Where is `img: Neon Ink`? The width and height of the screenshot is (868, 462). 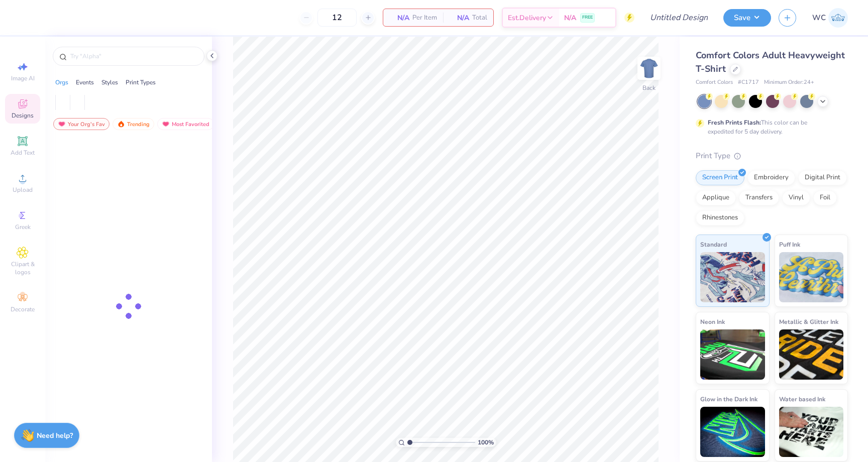 img: Neon Ink is located at coordinates (732, 354).